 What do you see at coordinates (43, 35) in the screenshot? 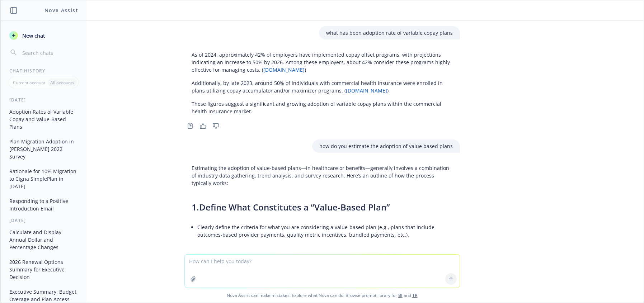
I see `button: New chat` at bounding box center [43, 35].